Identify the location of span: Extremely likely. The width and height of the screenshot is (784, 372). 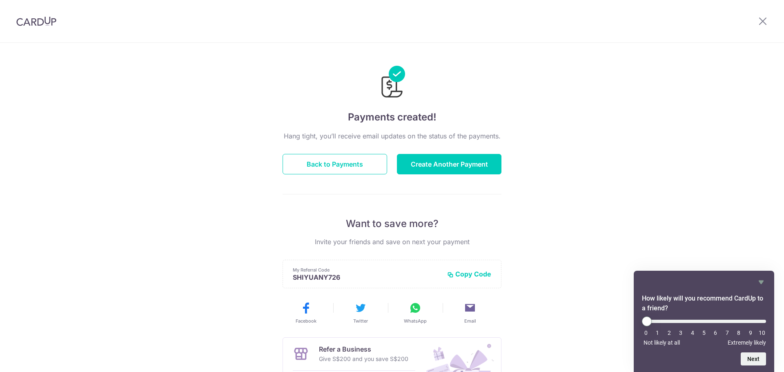
(747, 343).